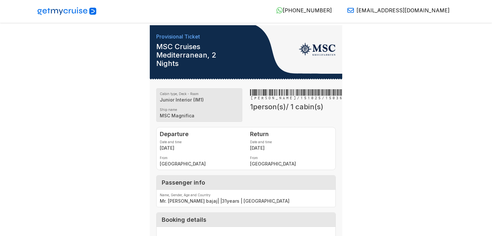  What do you see at coordinates (199, 110) in the screenshot?
I see `label: Ship name` at bounding box center [199, 110].